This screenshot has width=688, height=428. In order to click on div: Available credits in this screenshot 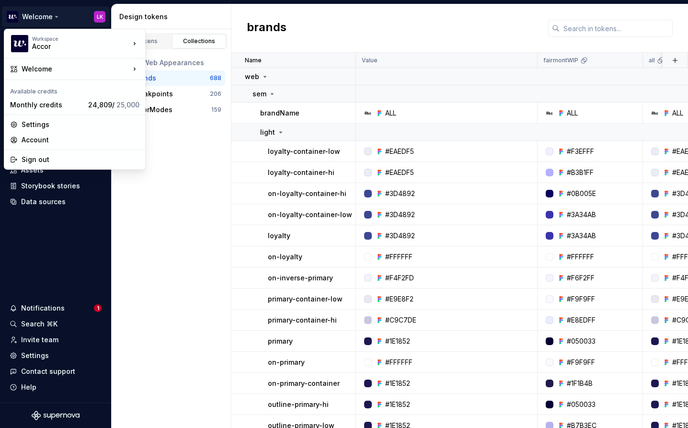, I will do `click(75, 90)`.